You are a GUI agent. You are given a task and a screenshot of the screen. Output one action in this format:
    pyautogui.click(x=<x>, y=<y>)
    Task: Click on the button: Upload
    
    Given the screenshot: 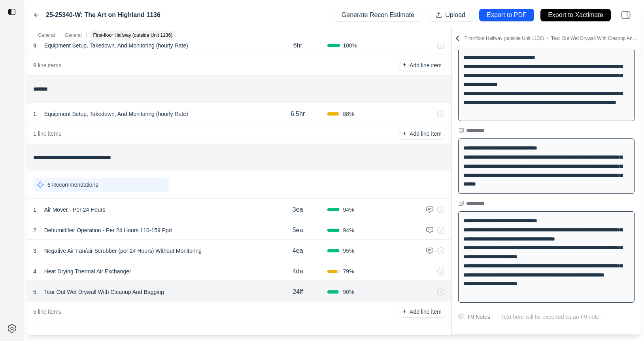 What is the action you would take?
    pyautogui.click(x=450, y=15)
    